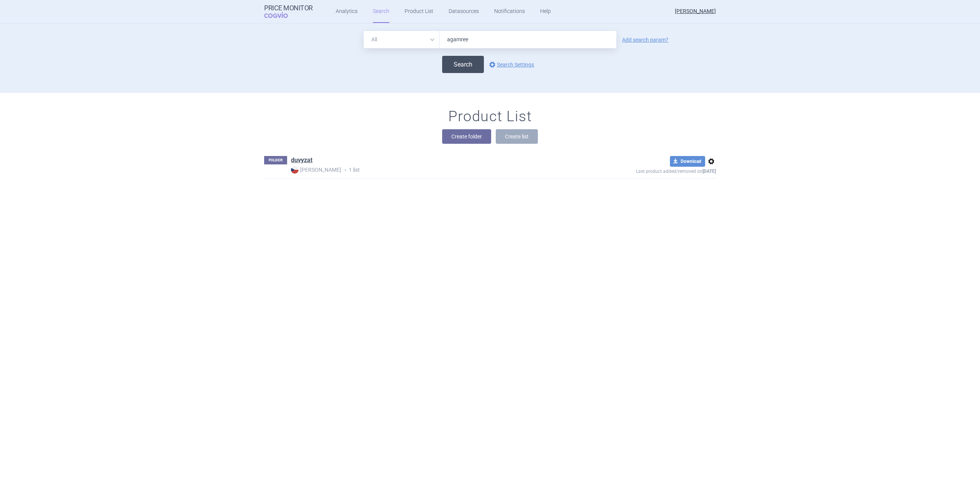 This screenshot has height=486, width=980. I want to click on button: Download, so click(688, 162).